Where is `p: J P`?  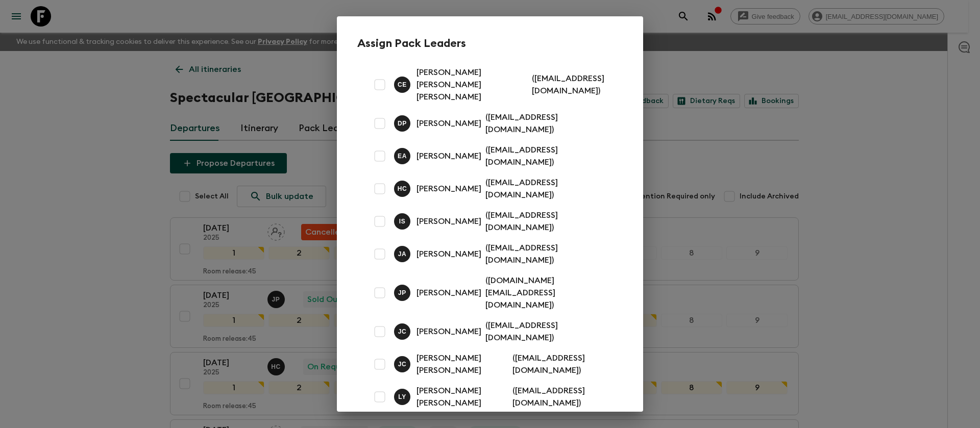 p: J P is located at coordinates (402, 293).